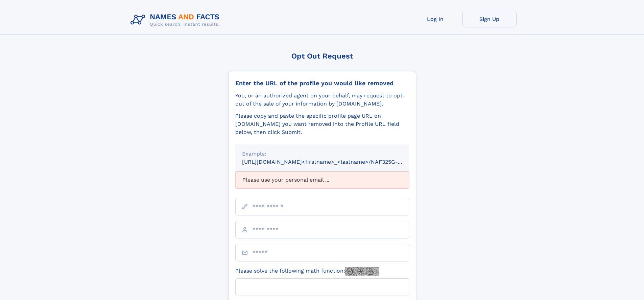  I want to click on div: Opt Out Request, so click(322, 56).